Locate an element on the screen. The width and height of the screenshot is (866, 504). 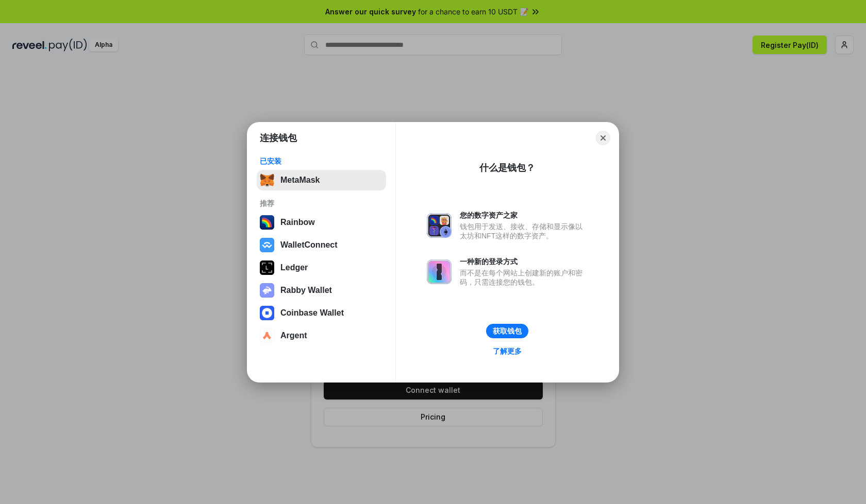
img: svg+xml,%3Csvg%20width%3D%22120%22%20height%3D%22120%22%20viewBox%3D%220%200%20120%20120%22%20fil... is located at coordinates (267, 223).